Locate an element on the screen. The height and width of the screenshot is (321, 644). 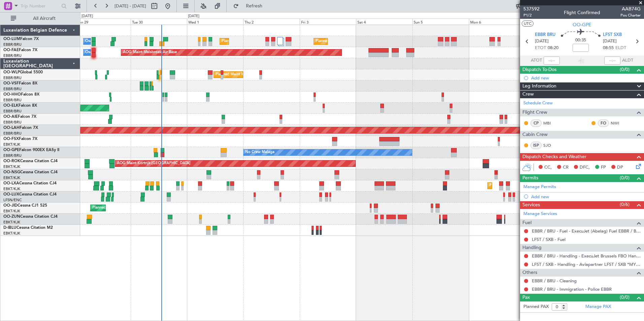
a: SJO is located at coordinates (551, 145).